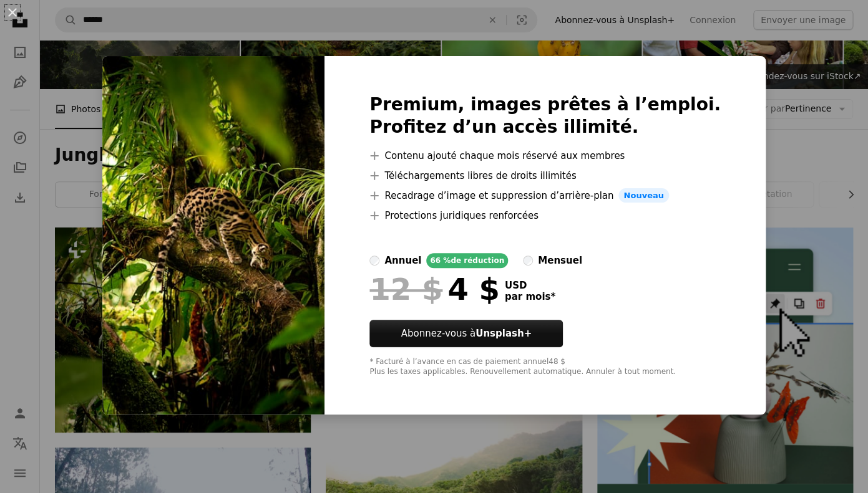 This screenshot has width=868, height=493. I want to click on span: par mois *, so click(530, 297).